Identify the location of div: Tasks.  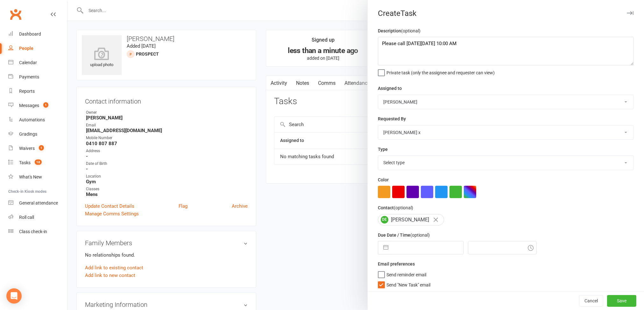
(25, 163).